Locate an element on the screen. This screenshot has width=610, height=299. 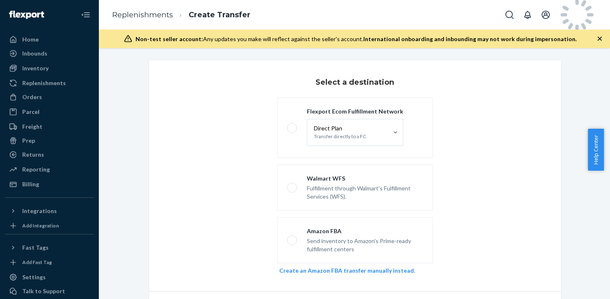
div: Replenishments is located at coordinates (44, 83).